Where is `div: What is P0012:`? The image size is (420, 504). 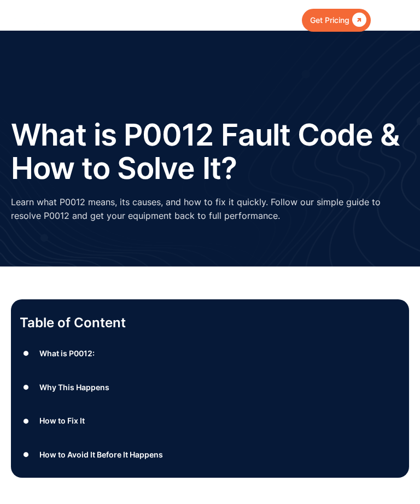 div: What is P0012: is located at coordinates (67, 353).